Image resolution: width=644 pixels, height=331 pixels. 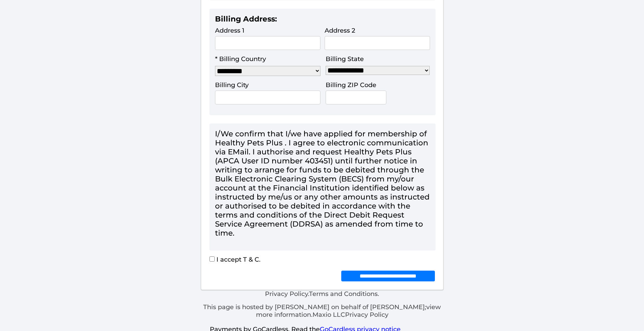 I want to click on a: view more information., so click(x=349, y=311).